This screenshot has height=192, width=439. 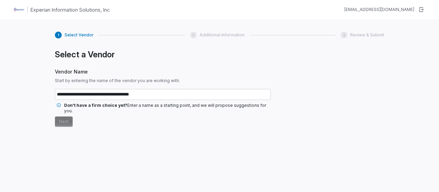 I want to click on span: Review & Submit, so click(x=367, y=35).